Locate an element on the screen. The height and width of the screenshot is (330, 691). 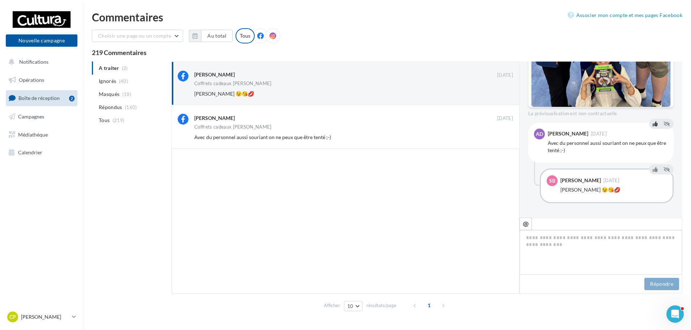
a: Médiathèque is located at coordinates (42, 135).